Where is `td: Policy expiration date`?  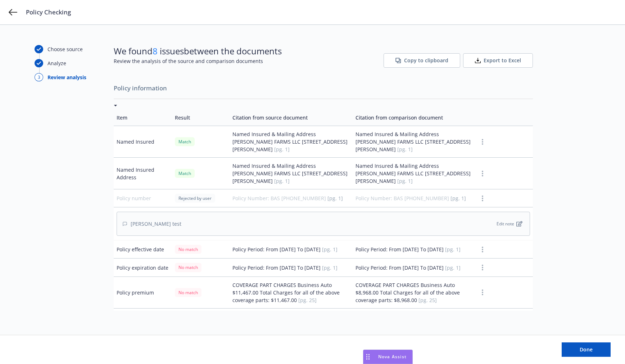 td: Policy expiration date is located at coordinates (143, 267).